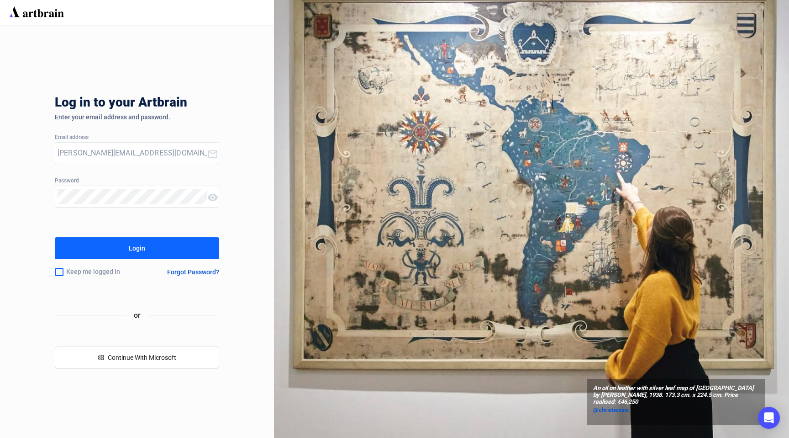 This screenshot has height=438, width=789. Describe the element at coordinates (137, 137) in the screenshot. I see `div: Email address` at that location.